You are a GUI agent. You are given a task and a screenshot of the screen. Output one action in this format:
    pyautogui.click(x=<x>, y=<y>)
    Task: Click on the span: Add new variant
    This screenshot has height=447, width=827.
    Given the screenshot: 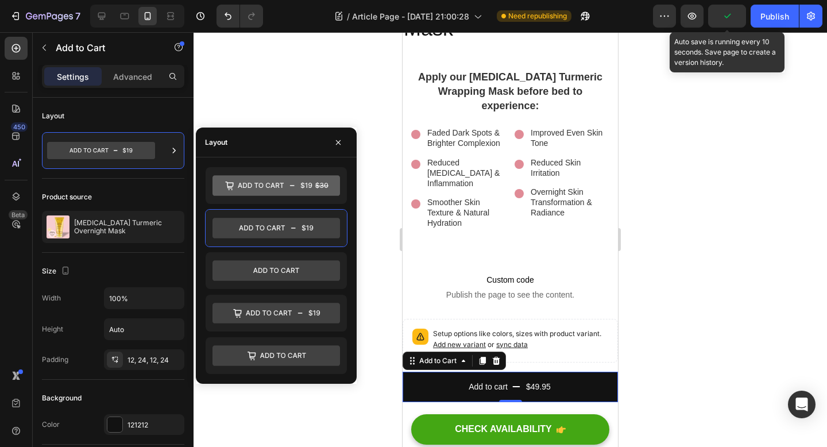 What is the action you would take?
    pyautogui.click(x=57, y=312)
    